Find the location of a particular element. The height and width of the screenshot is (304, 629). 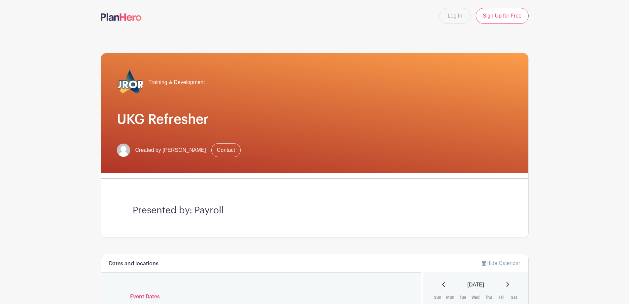

th: Tue is located at coordinates (463, 297).